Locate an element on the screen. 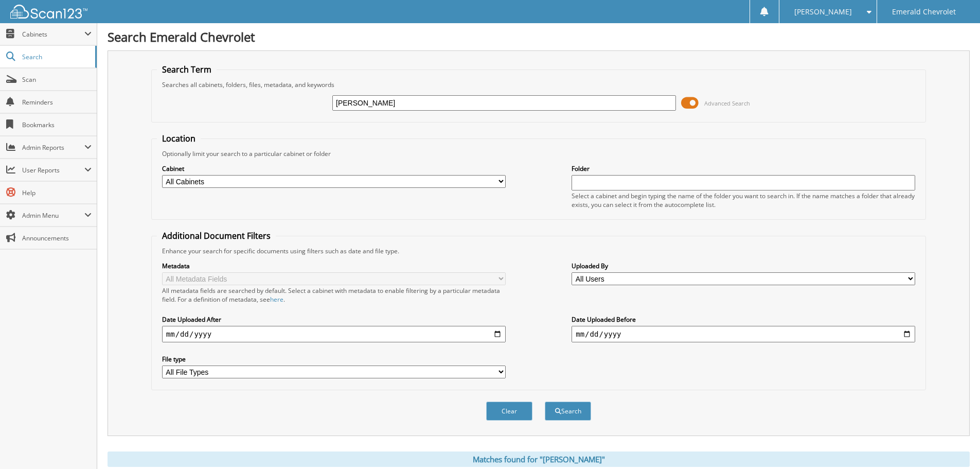  span: Scan is located at coordinates (57, 79).